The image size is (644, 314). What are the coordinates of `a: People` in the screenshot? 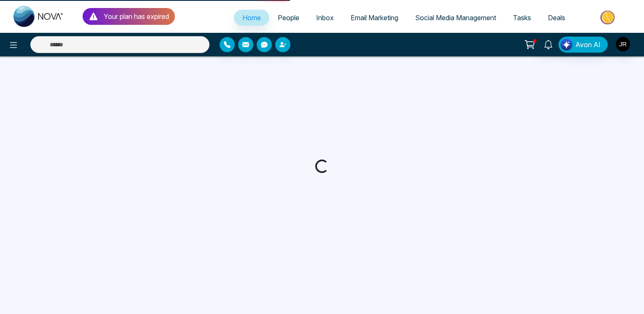 It's located at (288, 17).